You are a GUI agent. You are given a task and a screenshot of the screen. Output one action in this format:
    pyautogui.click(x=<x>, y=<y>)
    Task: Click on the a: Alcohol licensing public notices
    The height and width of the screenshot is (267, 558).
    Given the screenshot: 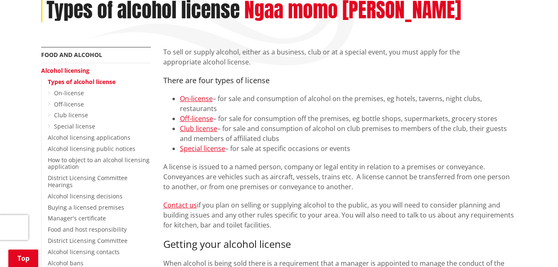 What is the action you would take?
    pyautogui.click(x=91, y=148)
    